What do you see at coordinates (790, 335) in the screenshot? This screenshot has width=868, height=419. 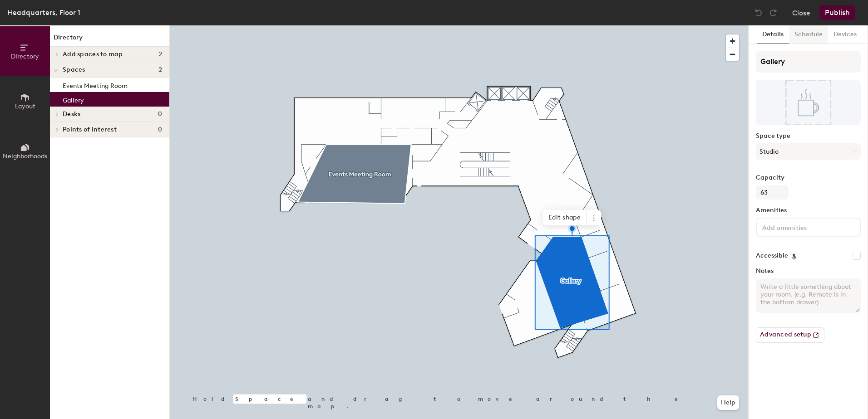 I see `button: Advanced setup` at bounding box center [790, 335].